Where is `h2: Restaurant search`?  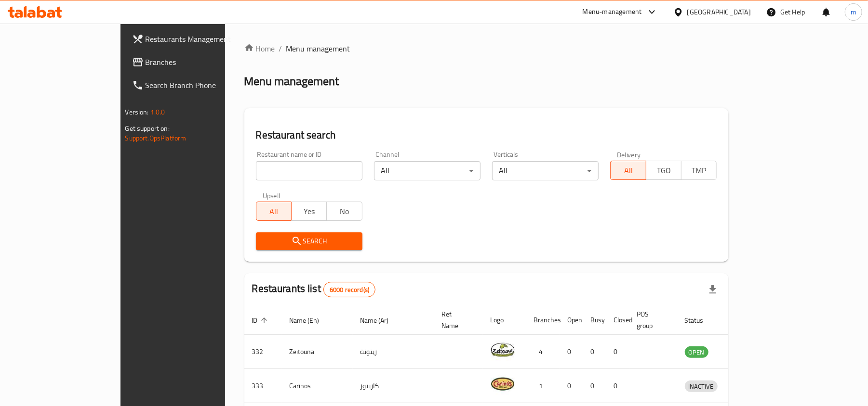 h2: Restaurant search is located at coordinates (486, 136).